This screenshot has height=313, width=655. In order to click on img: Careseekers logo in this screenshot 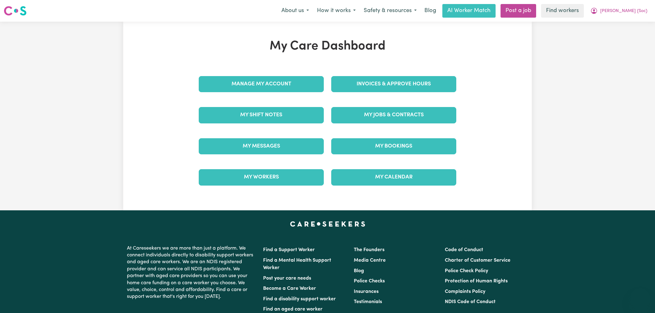, I will do `click(15, 11)`.